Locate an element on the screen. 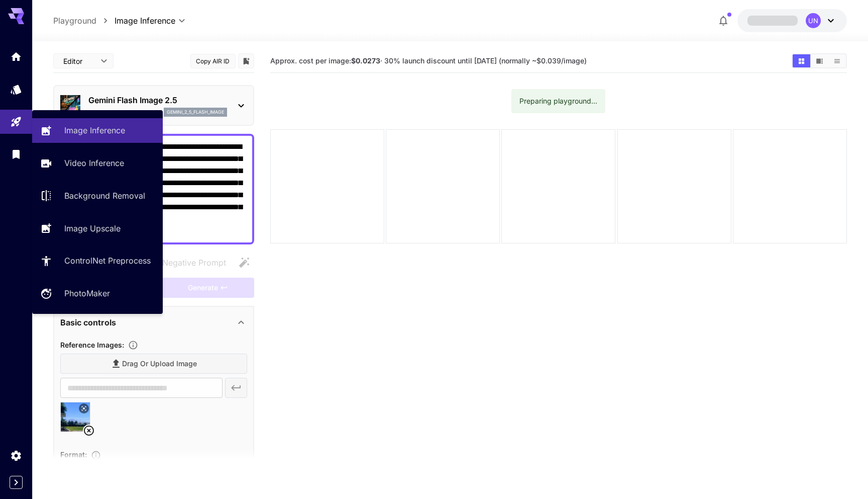 This screenshot has height=499, width=868. nav: breadcrumb is located at coordinates (84, 21).